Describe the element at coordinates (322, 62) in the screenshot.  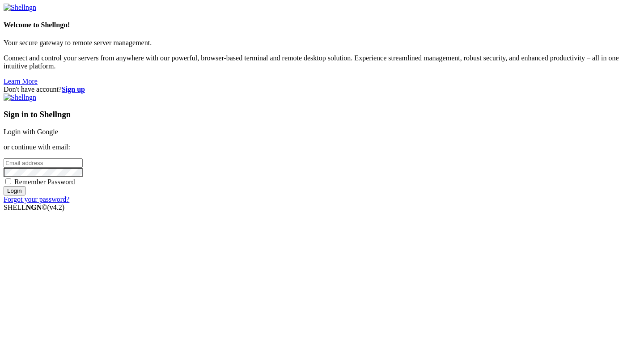
I see `p: Connect and control your servers from anywhere with our powerful, browser-based terminal and remo...` at that location.